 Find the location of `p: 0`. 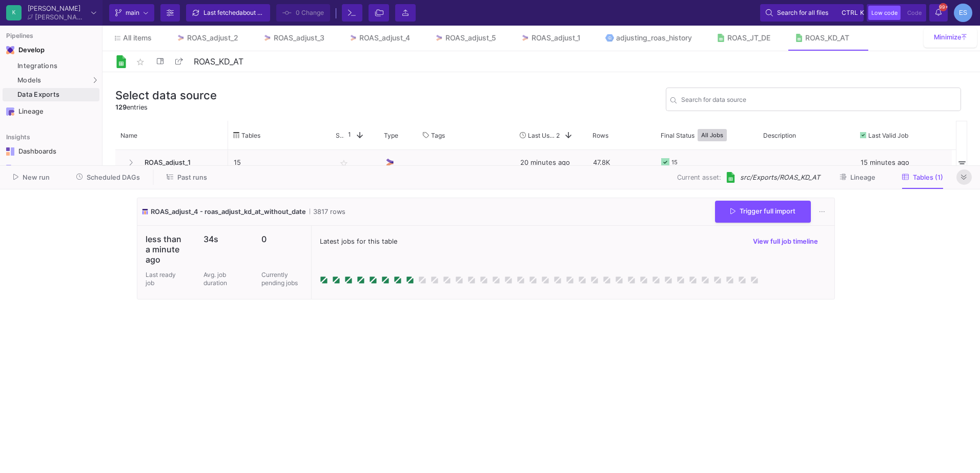

p: 0 is located at coordinates (282, 238).